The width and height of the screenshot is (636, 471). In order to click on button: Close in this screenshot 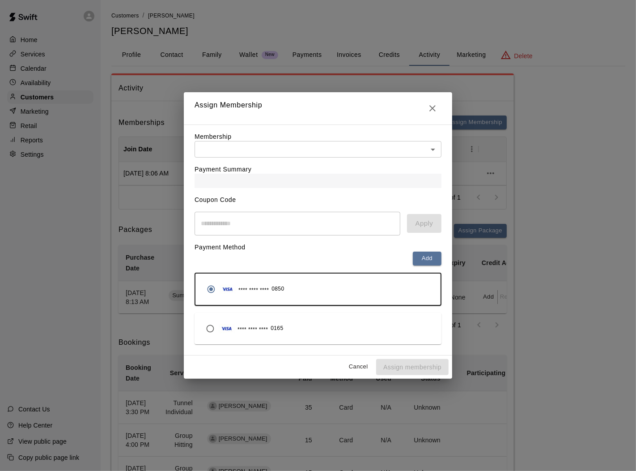, I will do `click(433, 108)`.